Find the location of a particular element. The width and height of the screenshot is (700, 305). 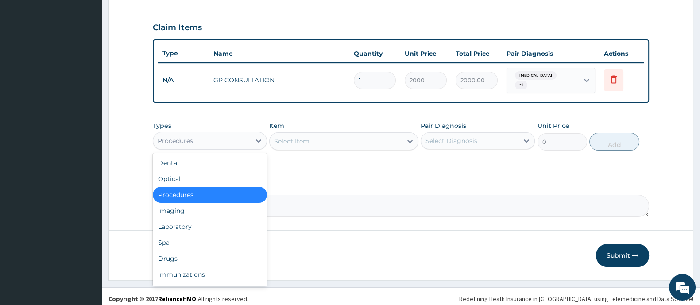

th: Actions is located at coordinates (621, 54).